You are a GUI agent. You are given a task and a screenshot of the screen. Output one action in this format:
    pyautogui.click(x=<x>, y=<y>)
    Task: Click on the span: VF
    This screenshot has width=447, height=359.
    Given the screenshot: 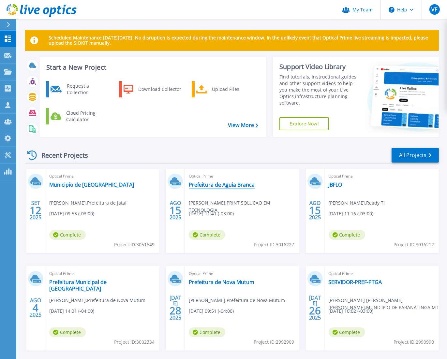 What is the action you would take?
    pyautogui.click(x=434, y=9)
    